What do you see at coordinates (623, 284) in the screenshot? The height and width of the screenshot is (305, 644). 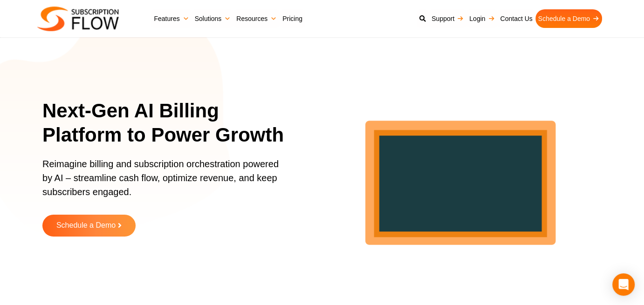 I see `div: Open Intercom Messenger` at bounding box center [623, 284].